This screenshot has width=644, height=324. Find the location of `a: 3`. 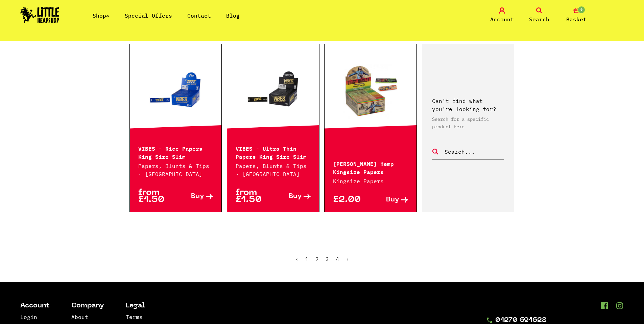

a: 3 is located at coordinates (328, 259).